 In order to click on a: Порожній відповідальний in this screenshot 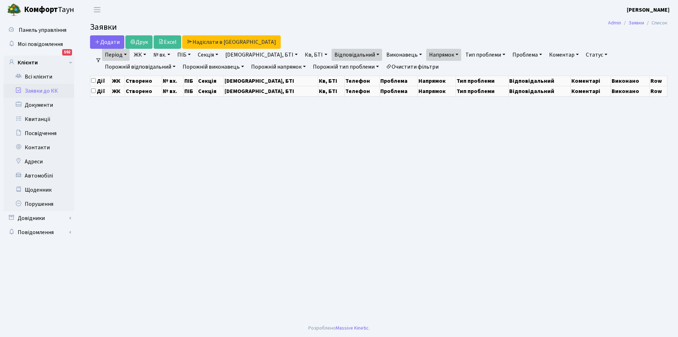, I will do `click(140, 67)`.